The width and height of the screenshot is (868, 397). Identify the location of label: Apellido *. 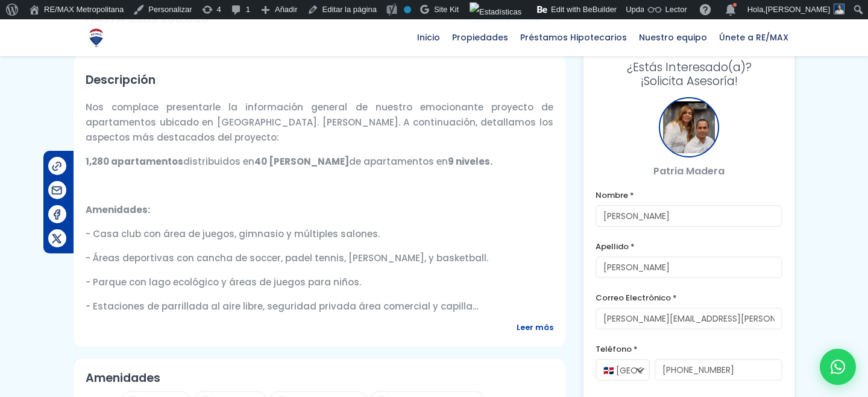
(689, 246).